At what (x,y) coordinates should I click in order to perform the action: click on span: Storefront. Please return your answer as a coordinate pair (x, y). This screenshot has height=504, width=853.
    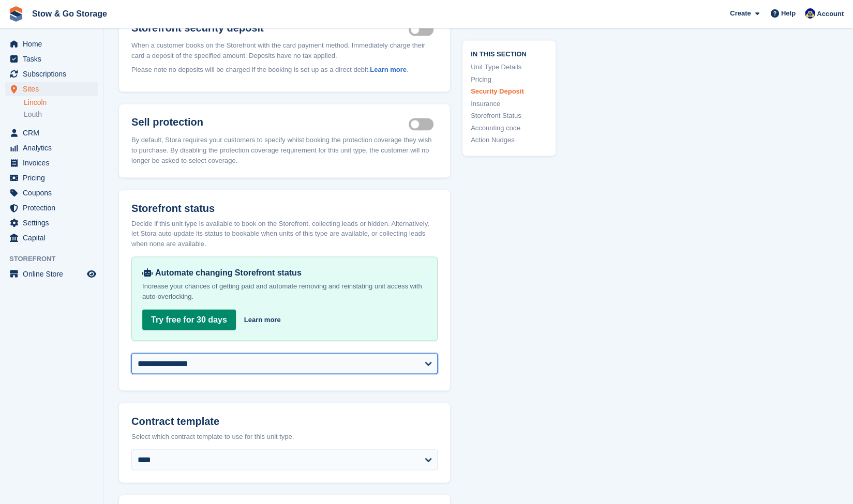
    Looking at the image, I should click on (56, 259).